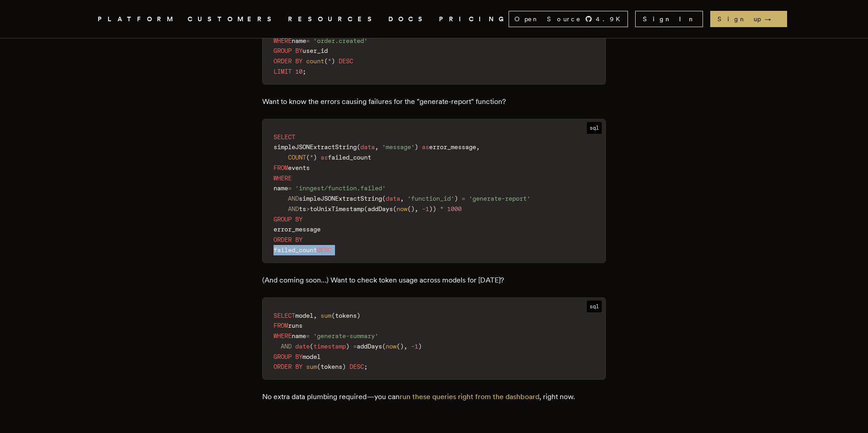 This screenshot has width=868, height=433. Describe the element at coordinates (137, 19) in the screenshot. I see `span: PLATFORM` at that location.